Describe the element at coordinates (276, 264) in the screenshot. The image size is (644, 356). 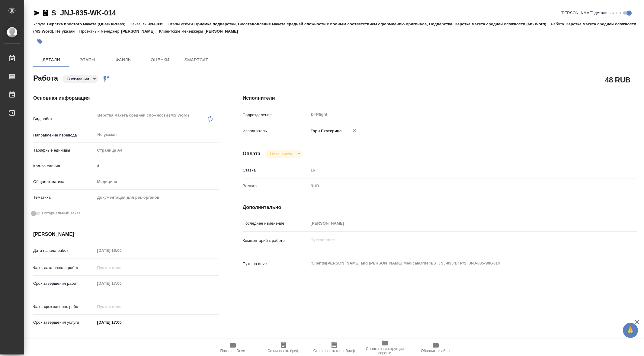
I see `p: Путь на drive` at that location.